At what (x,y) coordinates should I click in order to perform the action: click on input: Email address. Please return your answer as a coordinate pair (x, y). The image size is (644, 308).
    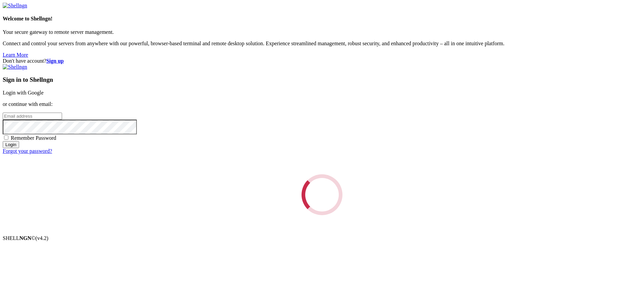
    Looking at the image, I should click on (32, 116).